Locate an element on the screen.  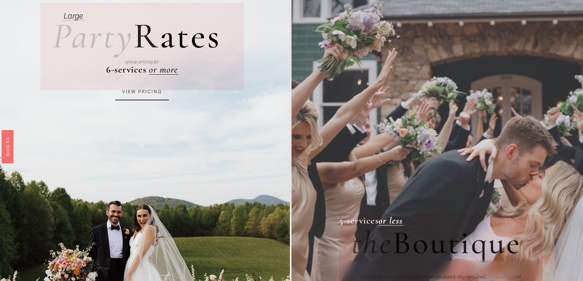
a: VIEW PRICING is located at coordinates (142, 92).